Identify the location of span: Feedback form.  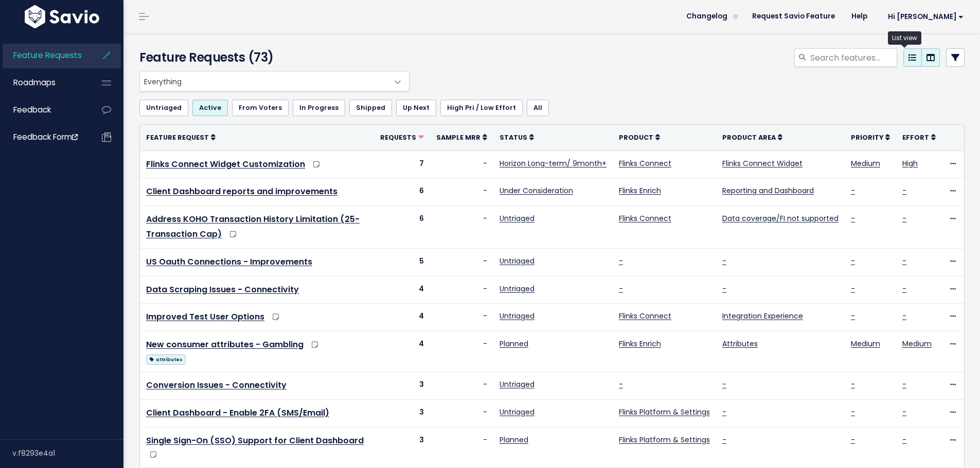
(45, 137).